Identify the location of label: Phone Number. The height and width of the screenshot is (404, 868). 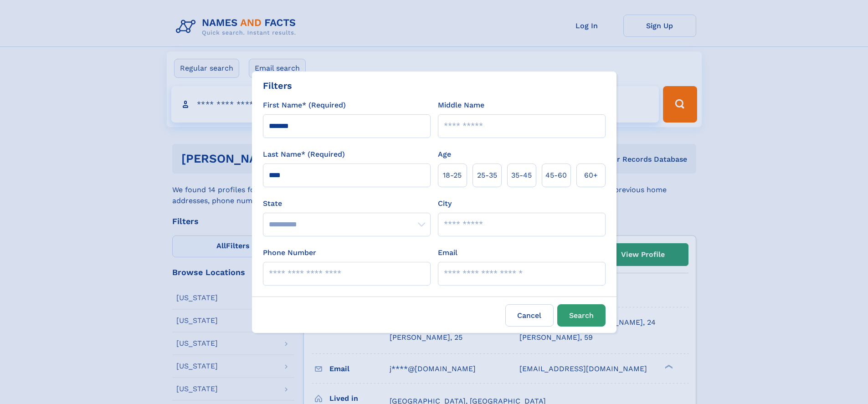
(290, 253).